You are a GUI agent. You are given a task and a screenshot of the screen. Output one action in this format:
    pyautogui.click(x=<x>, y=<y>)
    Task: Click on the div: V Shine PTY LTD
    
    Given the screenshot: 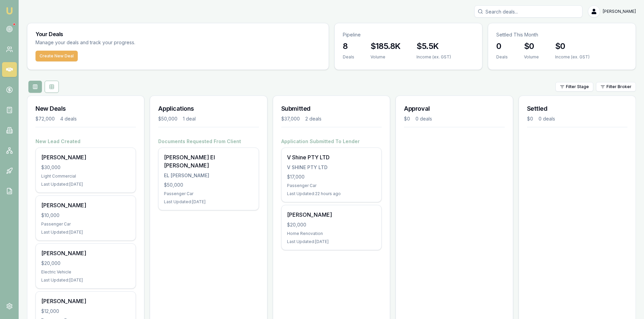 What is the action you would take?
    pyautogui.click(x=331, y=157)
    